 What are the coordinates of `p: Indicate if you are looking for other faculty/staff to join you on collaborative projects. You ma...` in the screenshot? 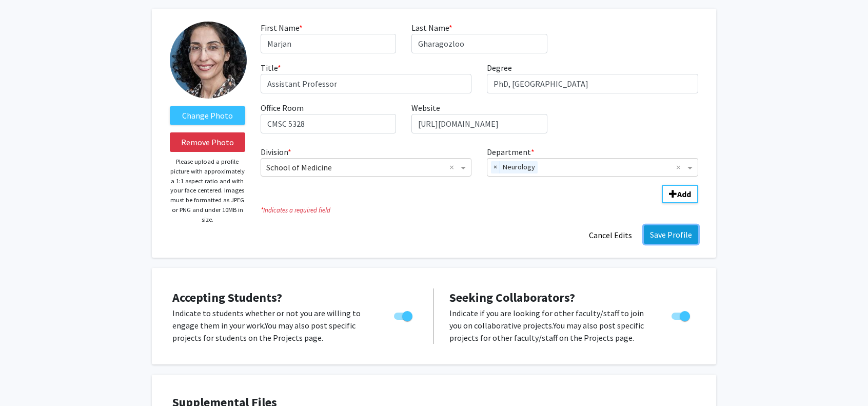 It's located at (551, 326).